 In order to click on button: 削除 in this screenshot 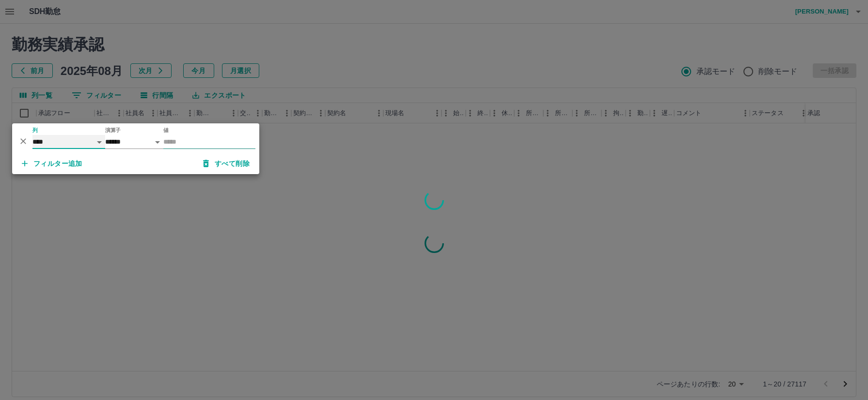, I will do `click(23, 141)`.